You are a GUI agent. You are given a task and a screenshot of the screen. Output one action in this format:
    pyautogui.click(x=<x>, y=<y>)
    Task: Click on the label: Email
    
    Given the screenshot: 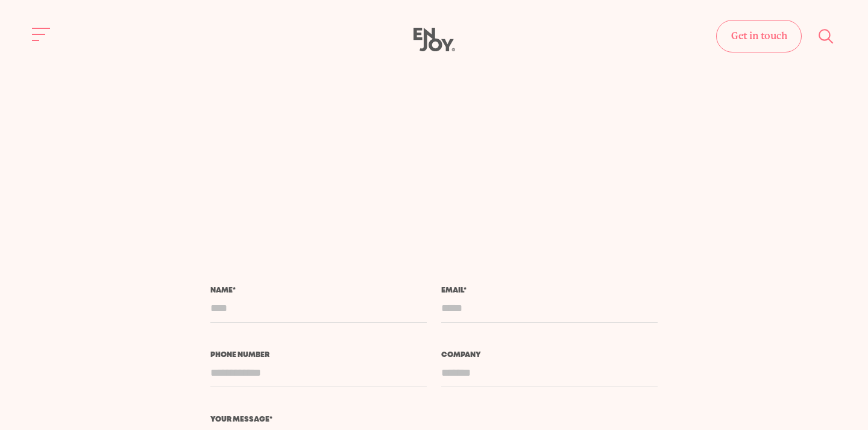 What is the action you would take?
    pyautogui.click(x=548, y=290)
    